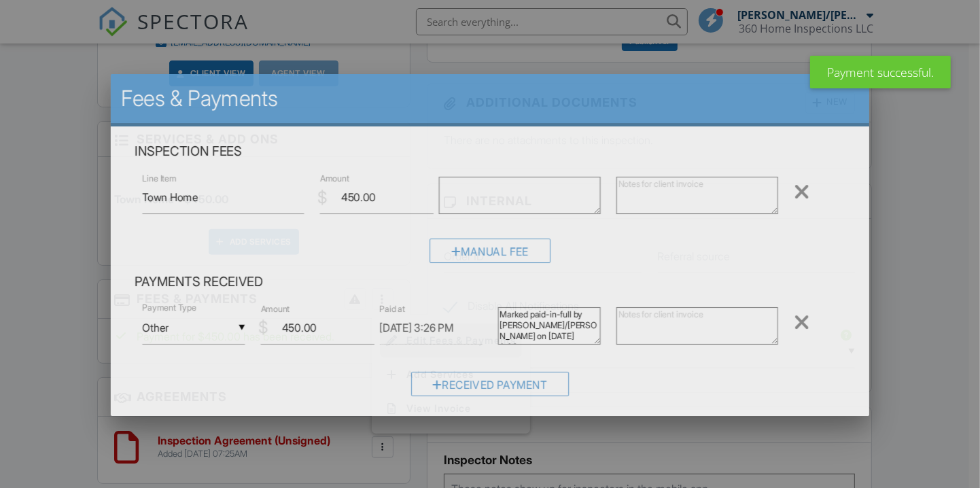  I want to click on h4: Payments Received, so click(490, 282).